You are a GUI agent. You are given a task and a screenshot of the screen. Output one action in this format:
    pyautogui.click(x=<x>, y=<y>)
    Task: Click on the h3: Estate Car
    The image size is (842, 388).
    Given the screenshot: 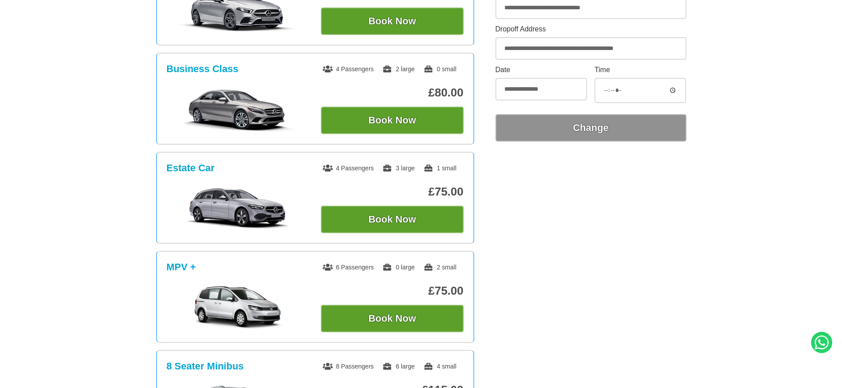 What is the action you would take?
    pyautogui.click(x=190, y=168)
    